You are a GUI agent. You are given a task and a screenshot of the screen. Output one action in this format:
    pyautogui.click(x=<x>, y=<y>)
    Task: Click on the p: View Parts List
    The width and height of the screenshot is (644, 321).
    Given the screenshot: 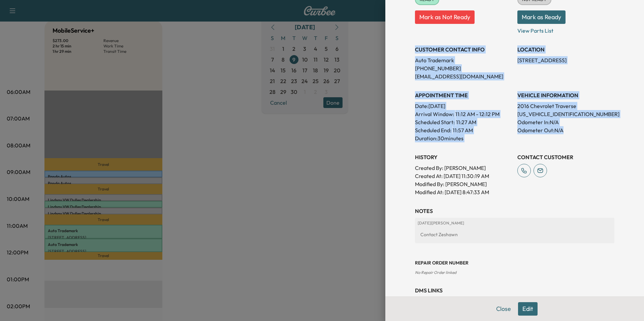 What is the action you would take?
    pyautogui.click(x=566, y=29)
    